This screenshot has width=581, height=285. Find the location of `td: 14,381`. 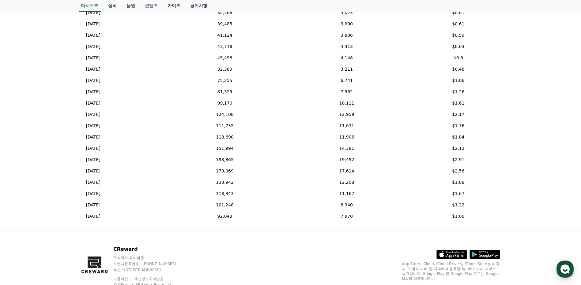

td: 14,381 is located at coordinates (347, 149).